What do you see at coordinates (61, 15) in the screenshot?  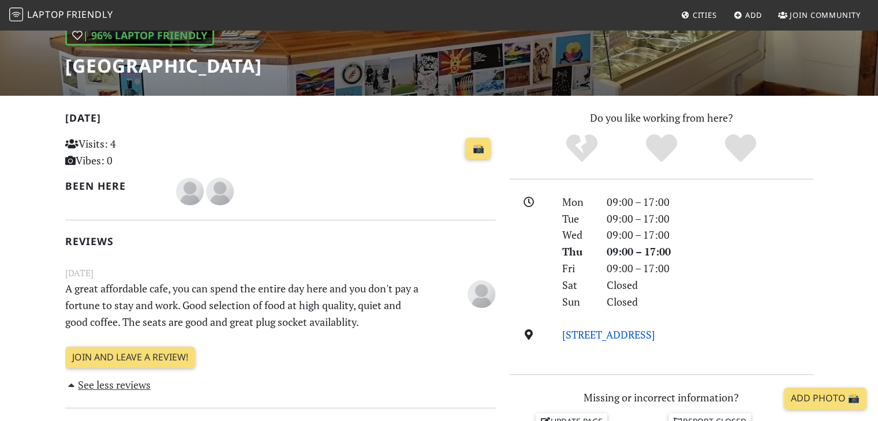 I see `a: LaptopFriendly LaptopFriendly` at bounding box center [61, 15].